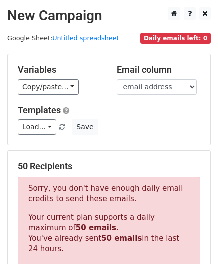 The image size is (218, 264). Describe the element at coordinates (109, 166) in the screenshot. I see `h5: 50 Recipients` at that location.